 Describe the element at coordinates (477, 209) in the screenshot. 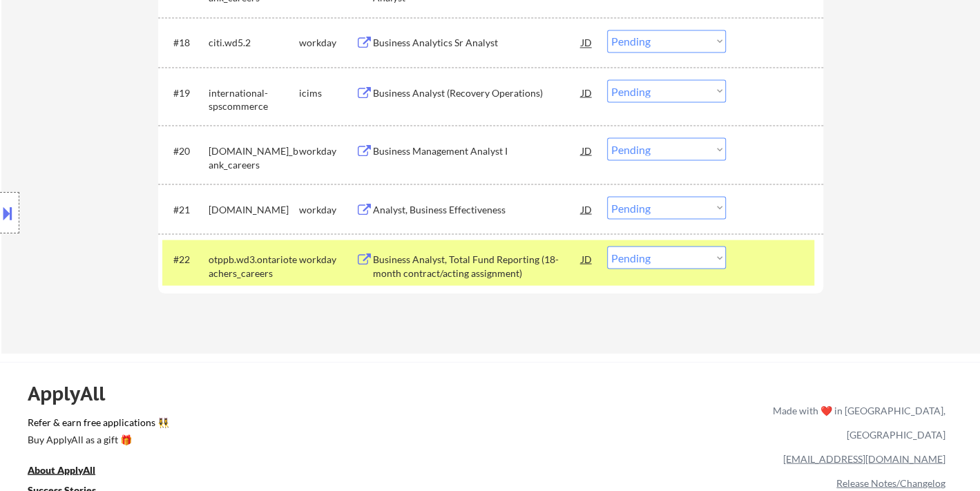

I see `div: Analyst, Business Effectiveness` at that location.